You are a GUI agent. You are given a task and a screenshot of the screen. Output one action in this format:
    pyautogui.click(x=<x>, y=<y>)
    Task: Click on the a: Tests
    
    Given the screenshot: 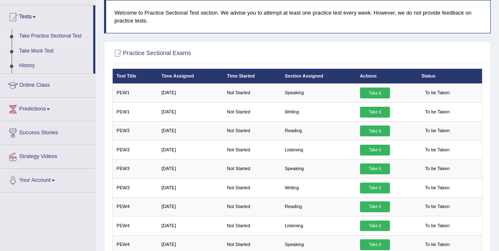 What is the action you would take?
    pyautogui.click(x=47, y=16)
    